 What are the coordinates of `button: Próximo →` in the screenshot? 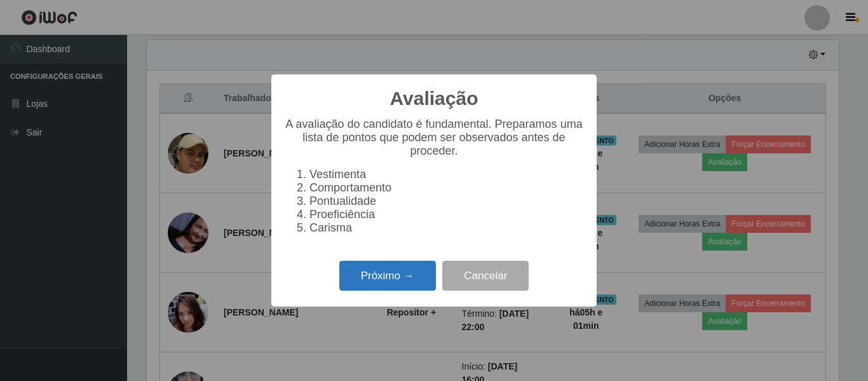 It's located at (388, 275).